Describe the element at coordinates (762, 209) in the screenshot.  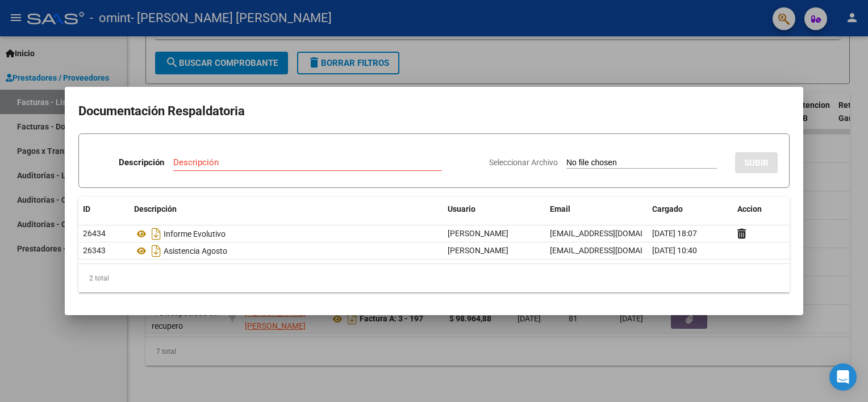
I see `datatable-header-cell: Accion` at that location.